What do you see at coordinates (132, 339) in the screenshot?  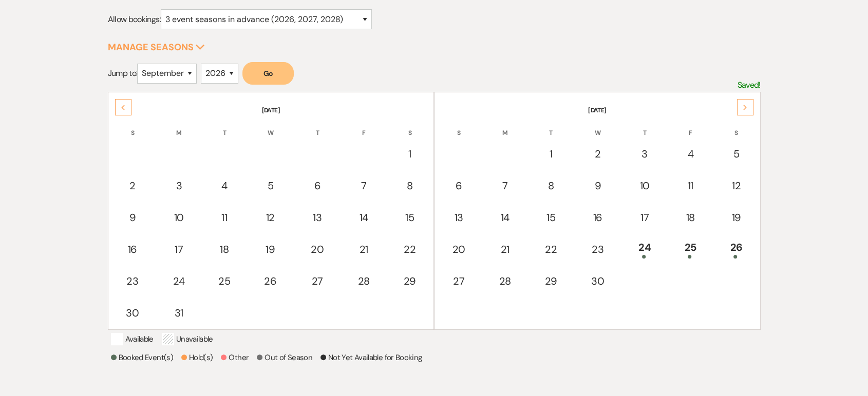 I see `p: Available` at bounding box center [132, 339].